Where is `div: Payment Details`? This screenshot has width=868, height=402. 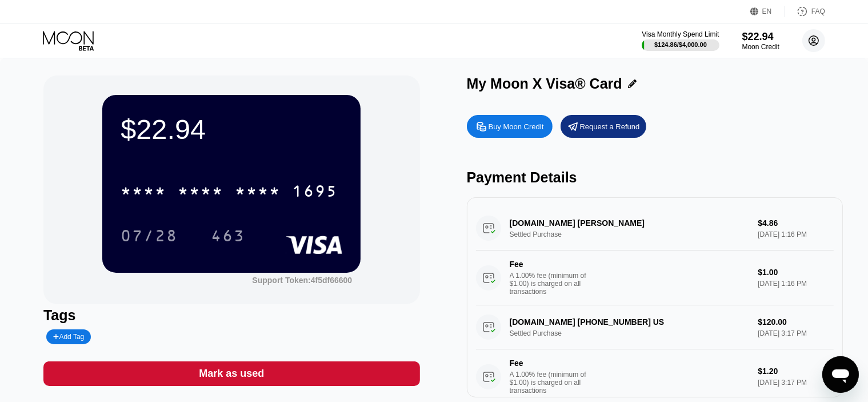 div: Payment Details is located at coordinates (654, 177).